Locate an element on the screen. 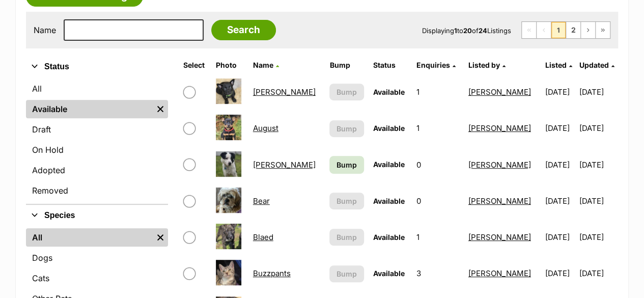 The height and width of the screenshot is (298, 644). a: On Hold is located at coordinates (97, 150).